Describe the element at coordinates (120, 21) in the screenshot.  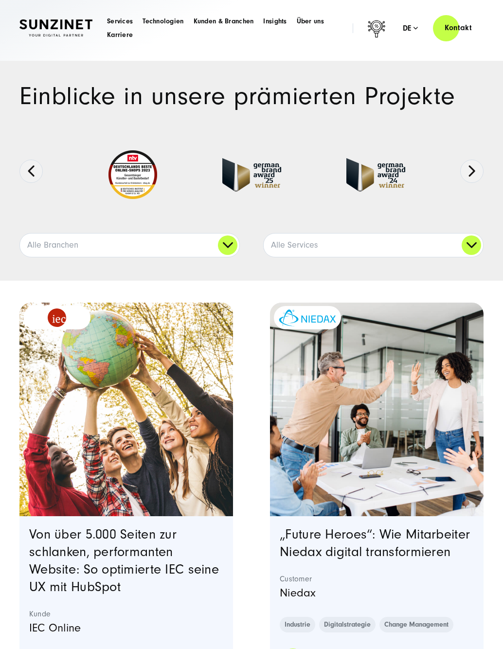
I see `span: Services` at that location.